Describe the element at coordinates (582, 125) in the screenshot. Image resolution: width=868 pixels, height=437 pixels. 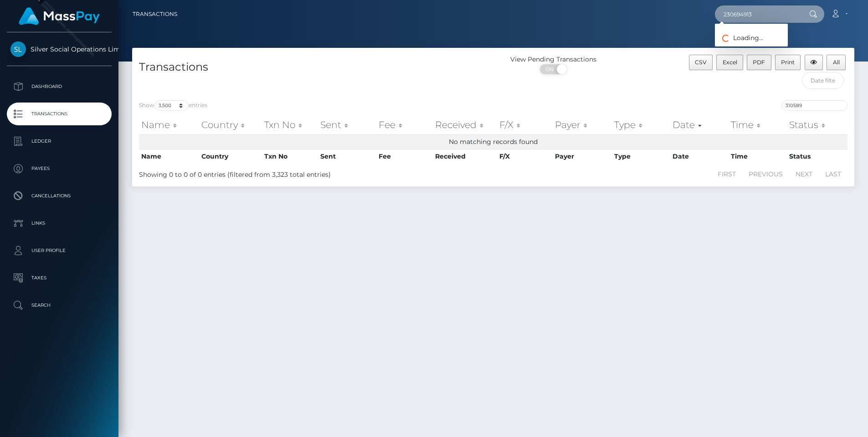
I see `th: Payer: activate to sort column ascending` at that location.